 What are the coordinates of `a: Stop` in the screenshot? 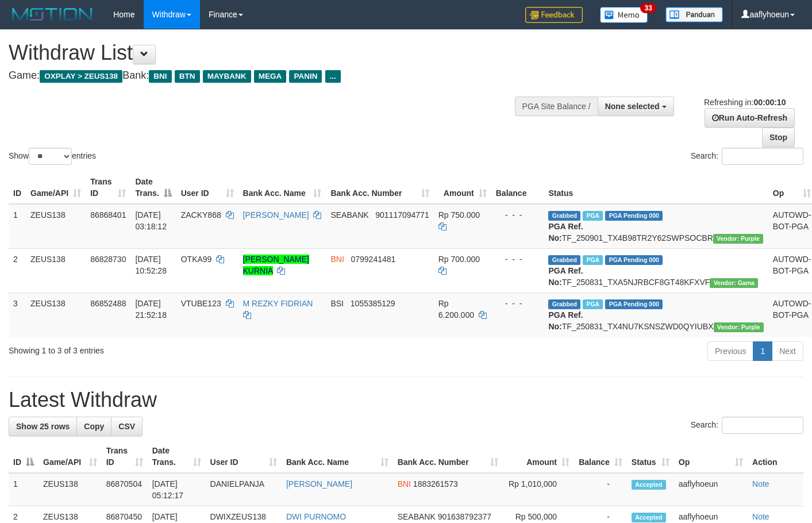 It's located at (778, 137).